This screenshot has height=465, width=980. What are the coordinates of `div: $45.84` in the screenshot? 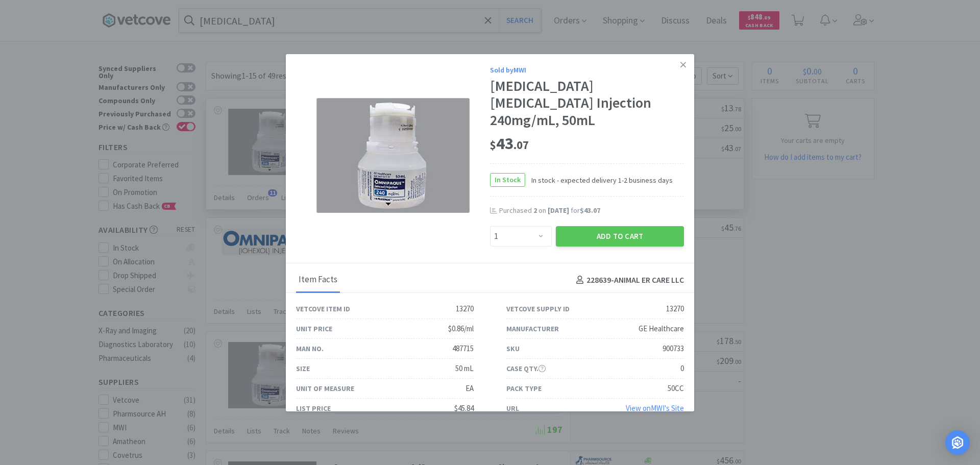 It's located at (464, 409).